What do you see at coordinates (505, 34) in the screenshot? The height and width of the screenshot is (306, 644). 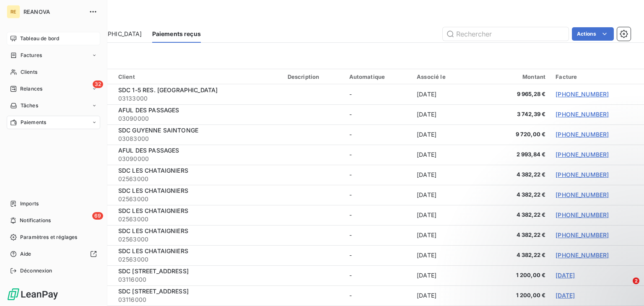 I see `input: Rechercher` at bounding box center [505, 34].